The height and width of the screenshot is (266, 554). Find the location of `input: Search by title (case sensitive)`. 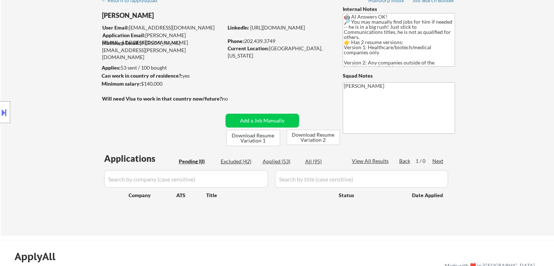

input: Search by title (case sensitive) is located at coordinates (361, 179).